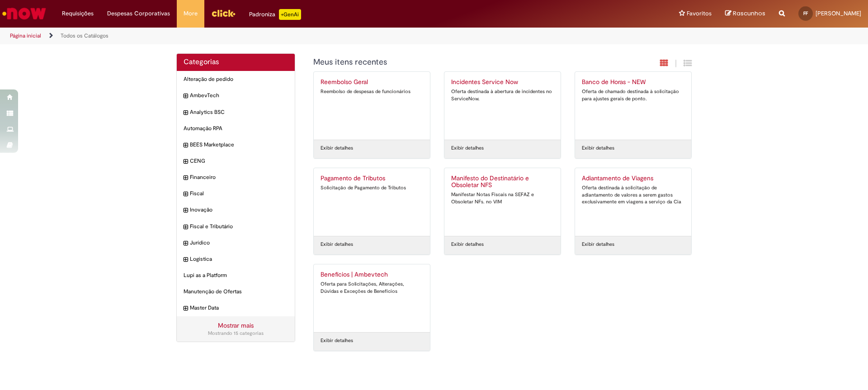 The width and height of the screenshot is (868, 390). I want to click on div: Solicitação de Pagamento de Tributos, so click(372, 188).